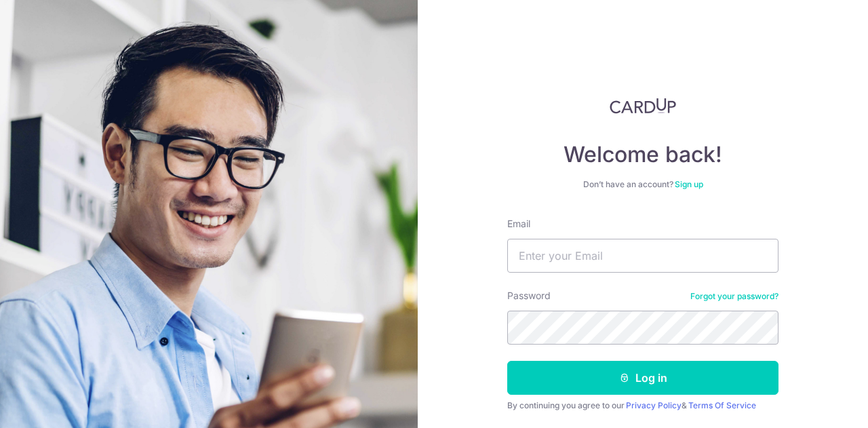  I want to click on div: By continuing you agree to our &, so click(643, 406).